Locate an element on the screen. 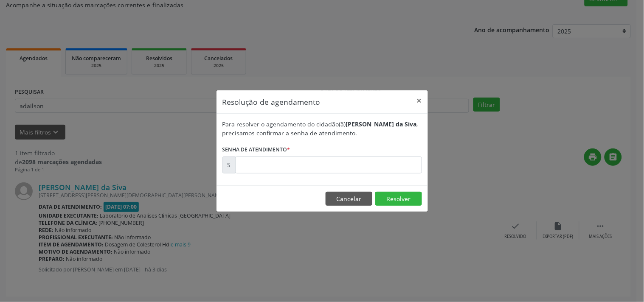 The width and height of the screenshot is (644, 302). div: Para resolver o agendamento do cidadão(ã) , precisamos confirmar a senha de atendimento. is located at coordinates (322, 129).